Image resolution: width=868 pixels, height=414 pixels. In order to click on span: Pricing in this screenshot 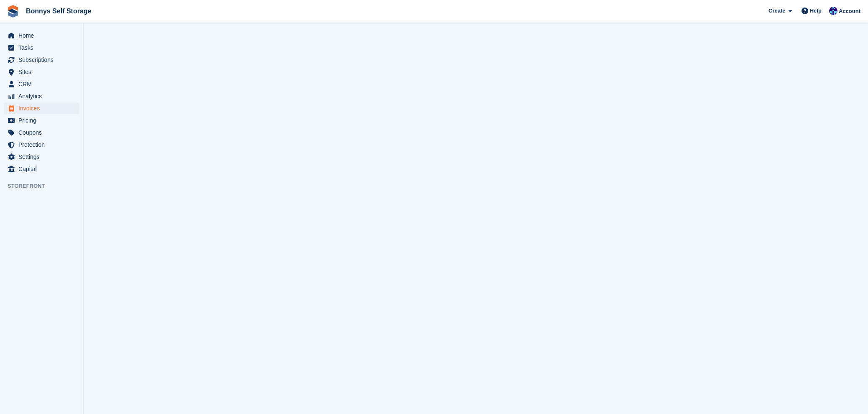, I will do `click(43, 120)`.